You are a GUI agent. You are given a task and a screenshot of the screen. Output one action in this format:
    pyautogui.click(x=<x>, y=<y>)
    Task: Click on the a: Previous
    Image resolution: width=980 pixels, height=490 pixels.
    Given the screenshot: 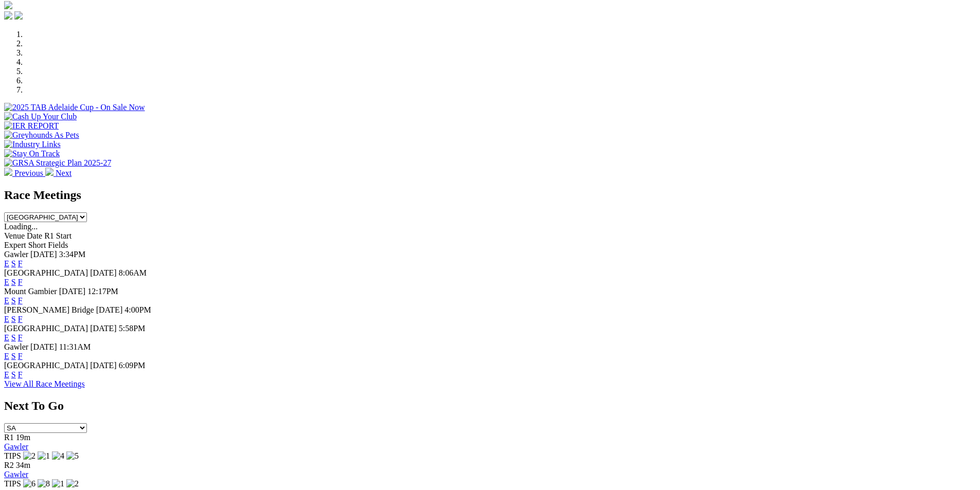 What is the action you would take?
    pyautogui.click(x=24, y=173)
    